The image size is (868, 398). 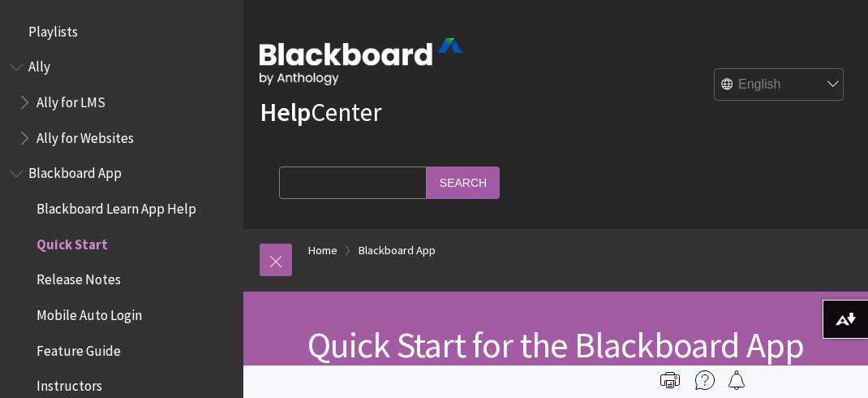 What do you see at coordinates (79, 347) in the screenshot?
I see `span: Feature Guide` at bounding box center [79, 347].